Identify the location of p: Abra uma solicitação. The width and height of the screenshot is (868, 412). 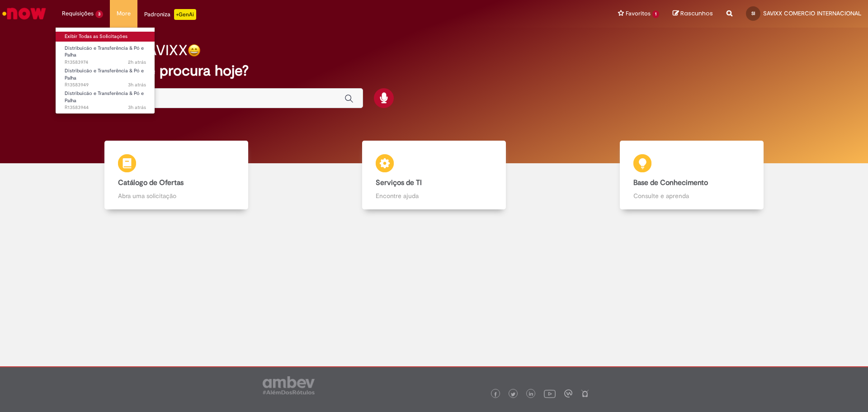
(176, 195).